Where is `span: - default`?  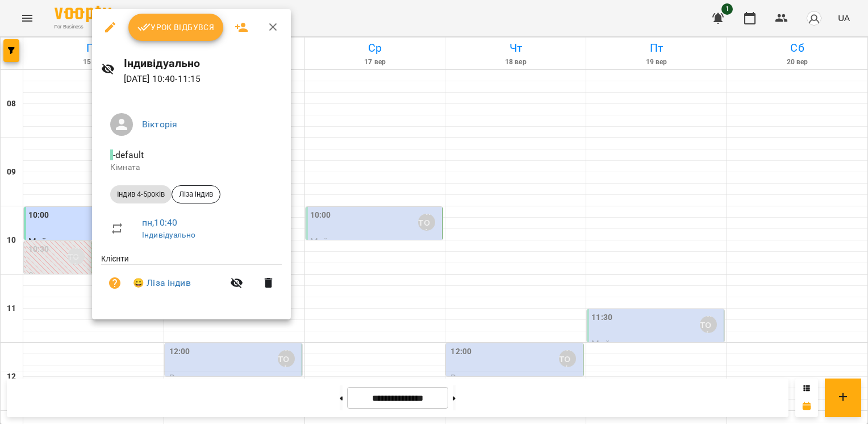 span: - default is located at coordinates (128, 154).